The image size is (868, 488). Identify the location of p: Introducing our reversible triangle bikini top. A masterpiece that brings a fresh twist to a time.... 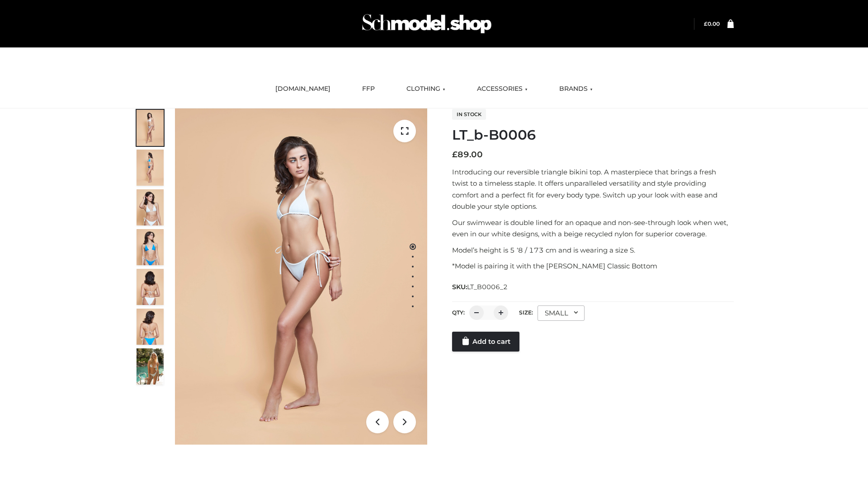
(593, 189).